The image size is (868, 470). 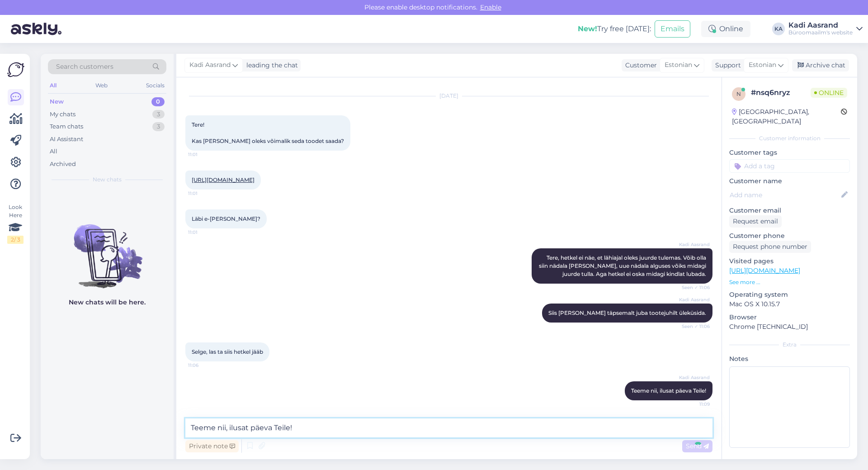 What do you see at coordinates (158, 102) in the screenshot?
I see `div: 0` at bounding box center [158, 102].